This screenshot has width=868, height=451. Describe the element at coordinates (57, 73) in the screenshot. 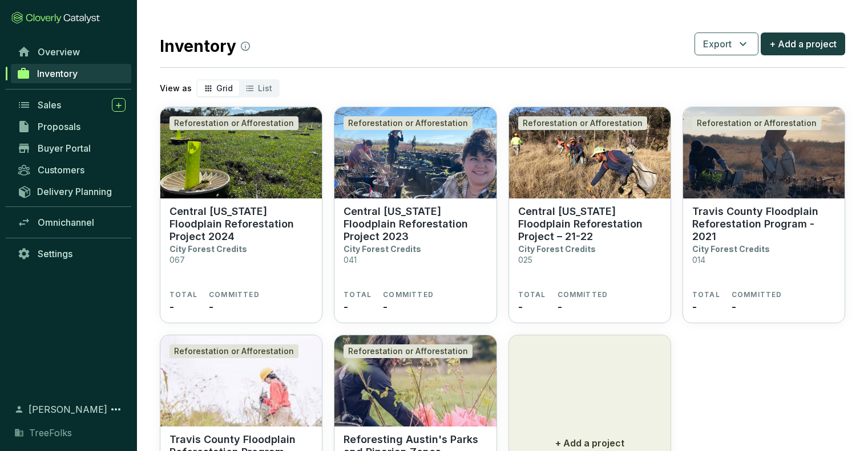

I see `span: Inventory` at that location.